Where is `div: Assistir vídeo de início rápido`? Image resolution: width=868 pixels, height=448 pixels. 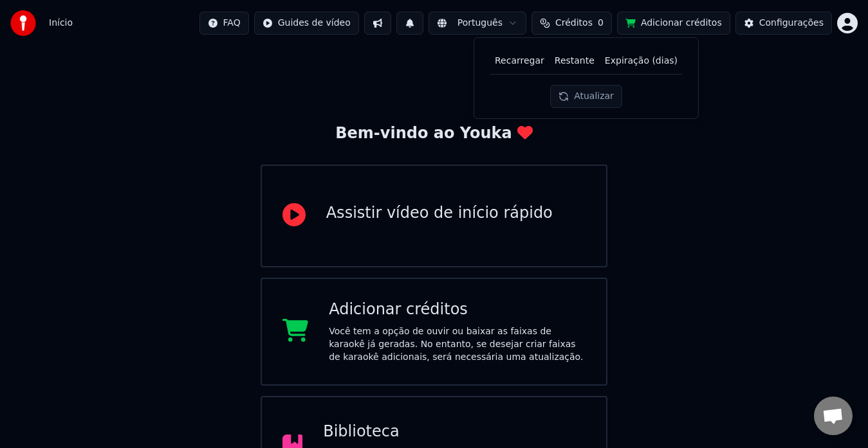 div: Assistir vídeo de início rápido is located at coordinates (439, 214).